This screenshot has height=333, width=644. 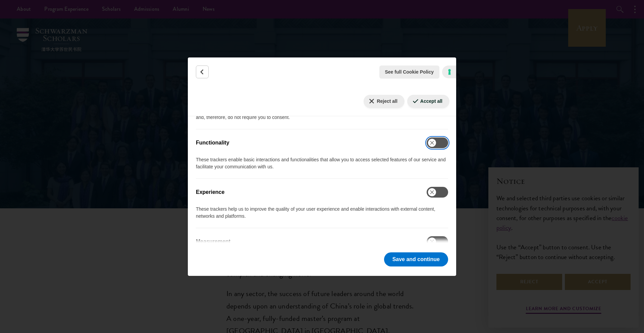 I want to click on div: These trackers are used for activities that are strictly necessary to operate or deliver the serv..., so click(x=322, y=118).